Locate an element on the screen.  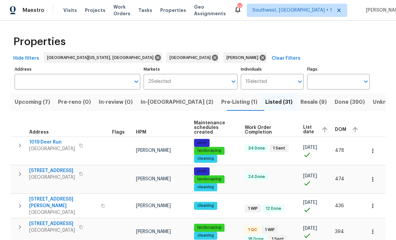
button: Hide filters is located at coordinates (26, 59).